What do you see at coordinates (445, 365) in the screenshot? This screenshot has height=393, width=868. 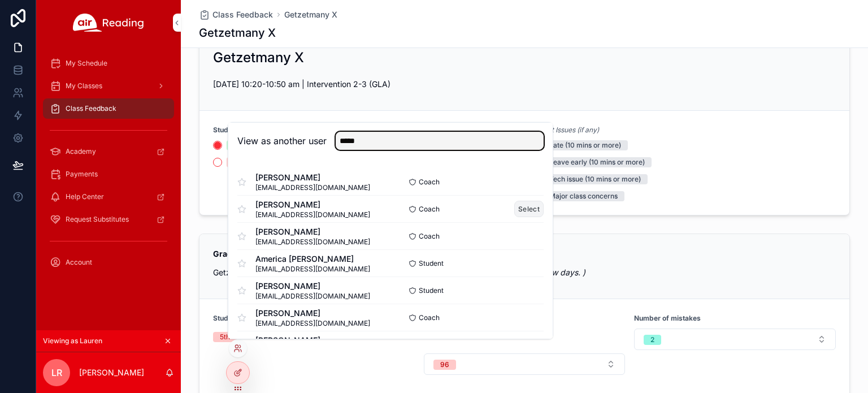 I see `div: 96` at bounding box center [445, 365].